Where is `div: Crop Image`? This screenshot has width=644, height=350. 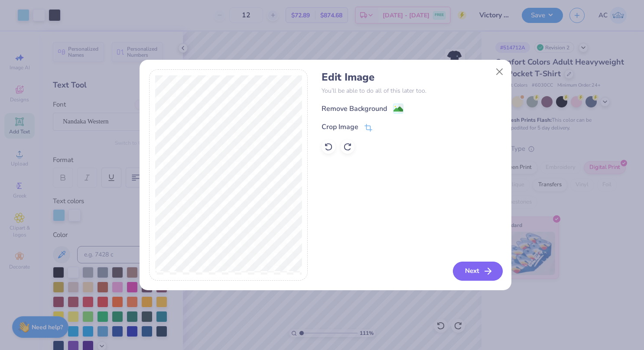
div: Crop Image is located at coordinates (340, 127).